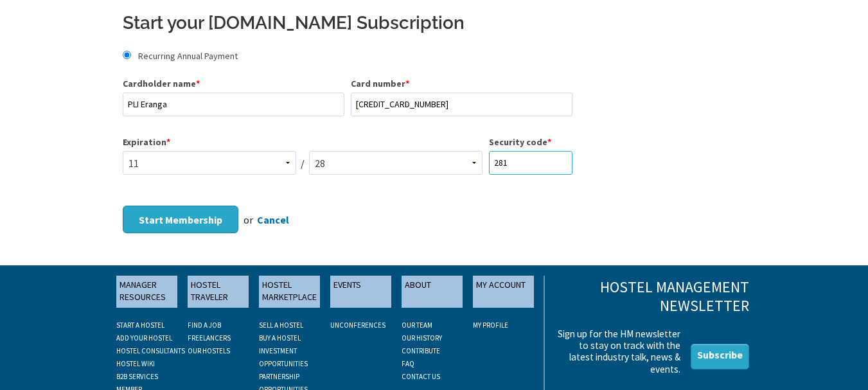  What do you see at coordinates (233, 84) in the screenshot?
I see `label: Cardholder name` at bounding box center [233, 84].